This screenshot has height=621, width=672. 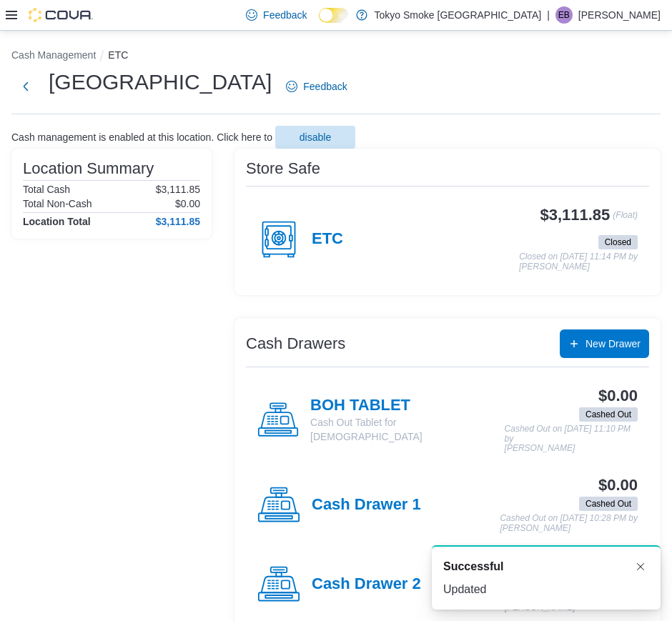 I want to click on h4: ETC, so click(x=327, y=239).